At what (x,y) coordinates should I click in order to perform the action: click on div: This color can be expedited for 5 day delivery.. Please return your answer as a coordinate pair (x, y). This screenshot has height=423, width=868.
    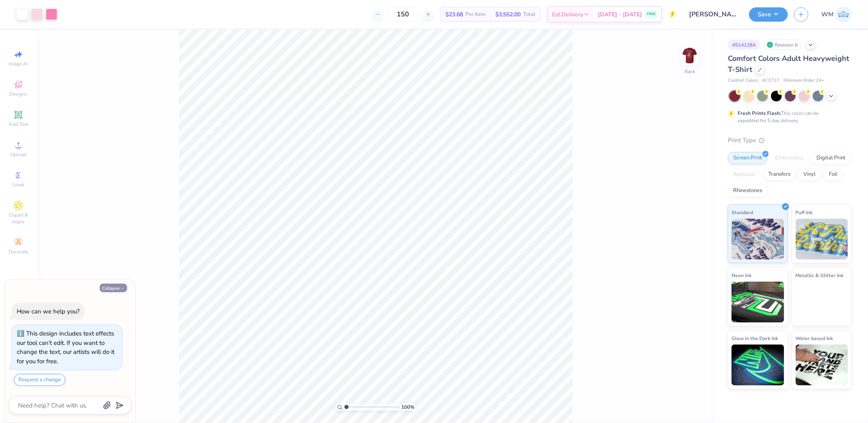
    Looking at the image, I should click on (788, 117).